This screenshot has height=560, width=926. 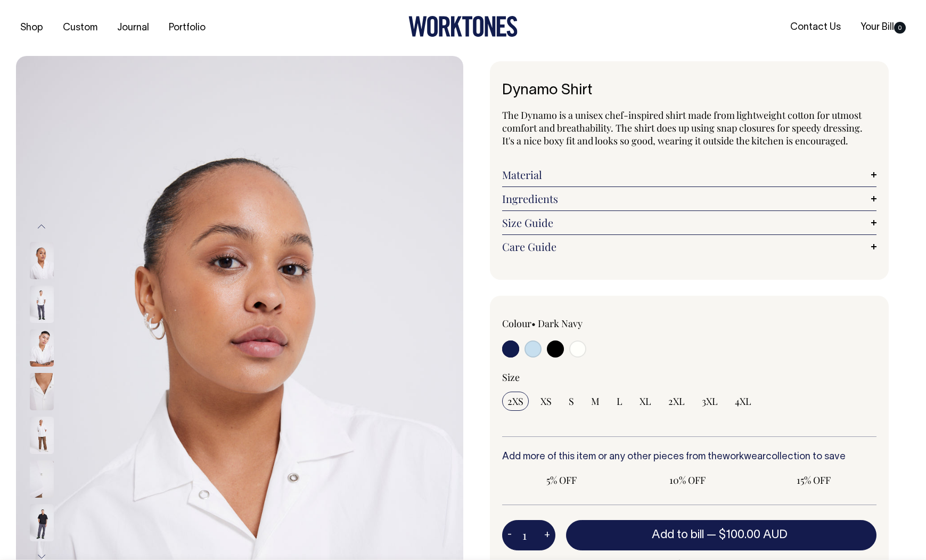 I want to click on span: 2XL, so click(x=676, y=401).